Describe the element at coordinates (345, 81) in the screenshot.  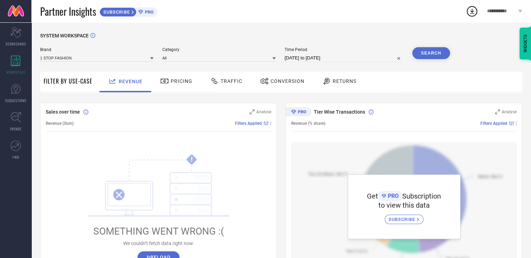
I see `span: Returns` at that location.